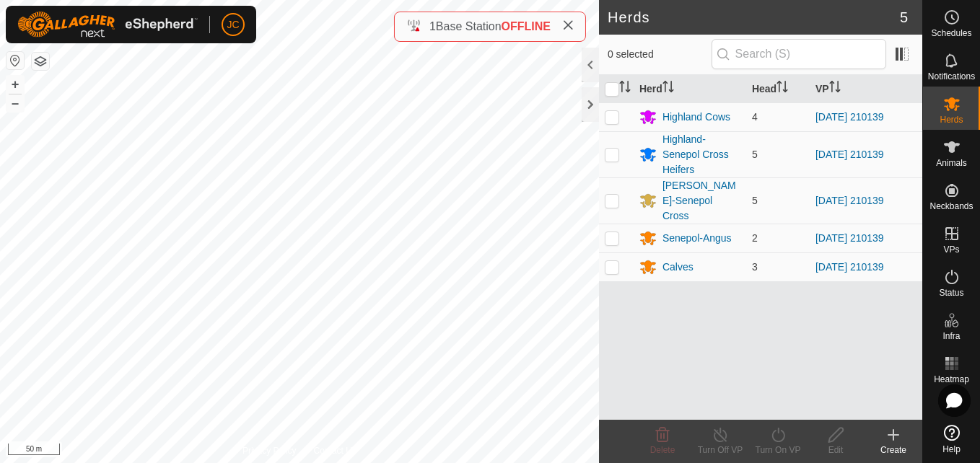 Image resolution: width=980 pixels, height=463 pixels. I want to click on th: Head, so click(778, 89).